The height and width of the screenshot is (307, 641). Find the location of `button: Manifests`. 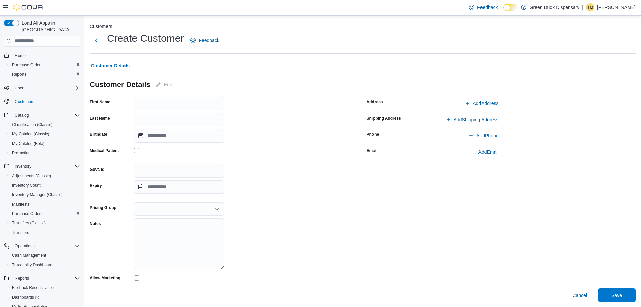

button: Manifests is located at coordinates (45, 204).